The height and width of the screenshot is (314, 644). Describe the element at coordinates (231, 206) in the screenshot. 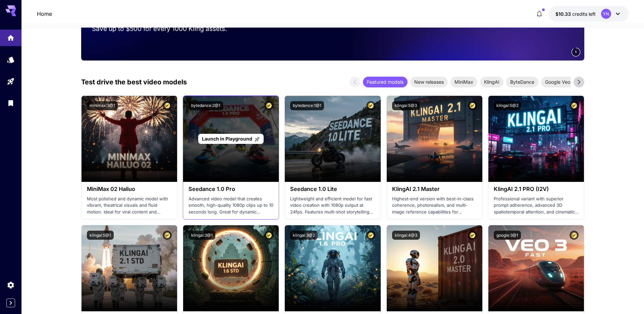

I see `p: Advanced video model that creates smooth, high-quality 1080p clips up to 10 seconds long. Great f...` at that location.